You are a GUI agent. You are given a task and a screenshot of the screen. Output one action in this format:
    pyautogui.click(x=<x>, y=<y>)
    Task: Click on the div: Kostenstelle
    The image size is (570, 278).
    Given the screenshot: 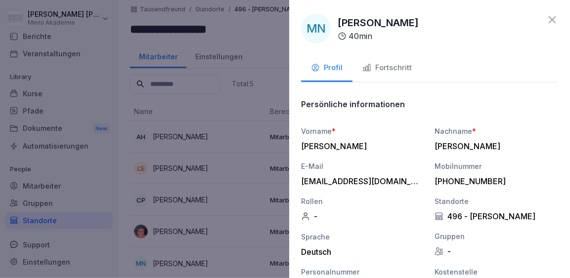 What is the action you would take?
    pyautogui.click(x=497, y=272)
    